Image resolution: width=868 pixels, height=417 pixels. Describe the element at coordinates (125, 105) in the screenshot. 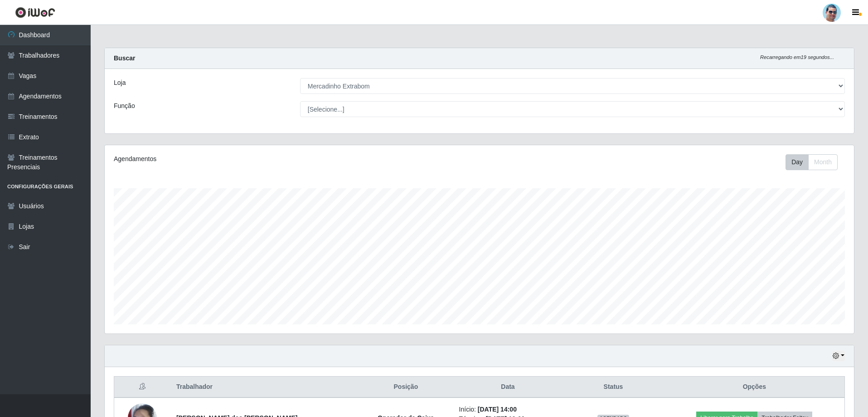

I see `label: Função` at that location.